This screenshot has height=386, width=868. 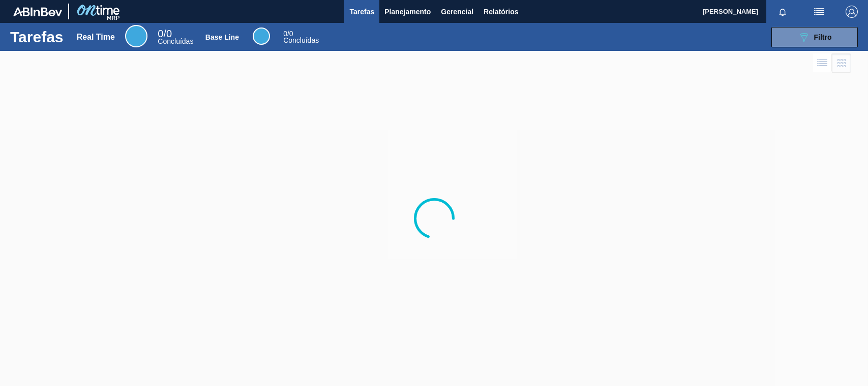 I want to click on button: Notificações, so click(x=782, y=12).